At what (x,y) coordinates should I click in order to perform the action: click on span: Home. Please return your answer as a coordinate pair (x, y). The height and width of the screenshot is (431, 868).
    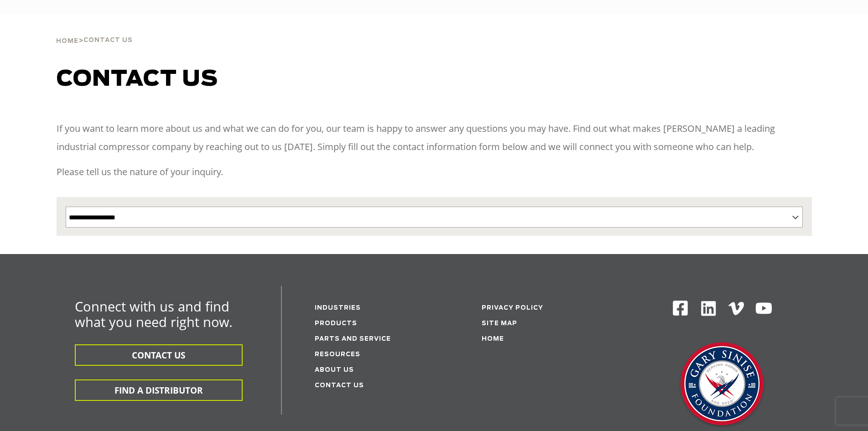
    Looking at the image, I should click on (67, 41).